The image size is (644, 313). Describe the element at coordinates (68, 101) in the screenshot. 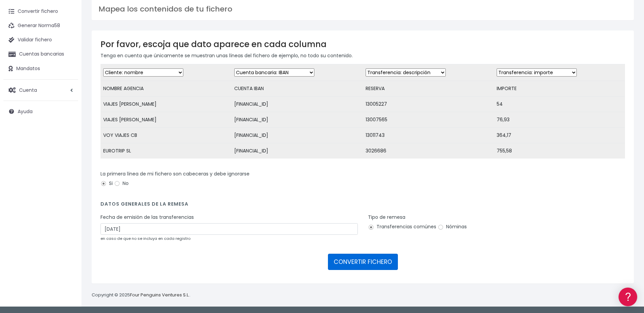

I see `a: Problemas habituales` at that location.